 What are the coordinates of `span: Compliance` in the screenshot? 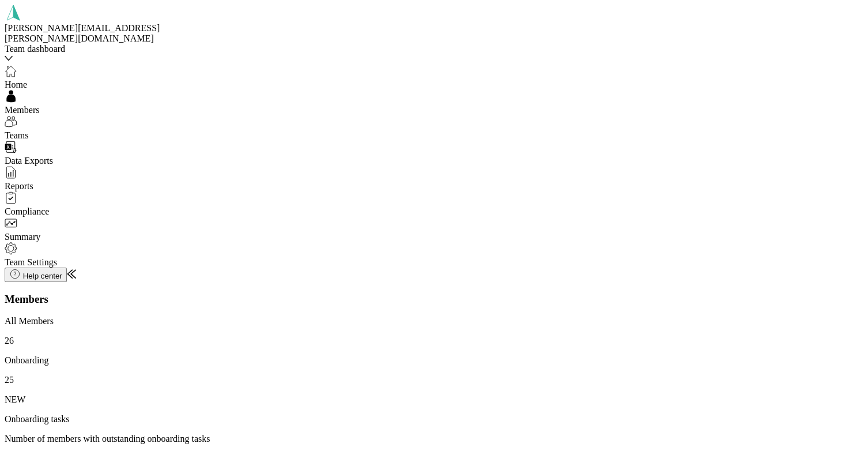 It's located at (26, 211).